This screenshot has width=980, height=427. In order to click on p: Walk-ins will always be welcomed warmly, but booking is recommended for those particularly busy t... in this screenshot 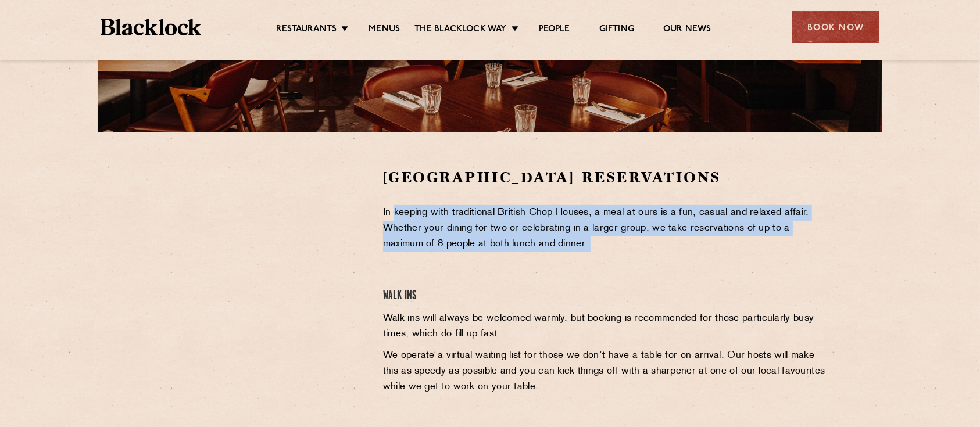, I will do `click(605, 326)`.